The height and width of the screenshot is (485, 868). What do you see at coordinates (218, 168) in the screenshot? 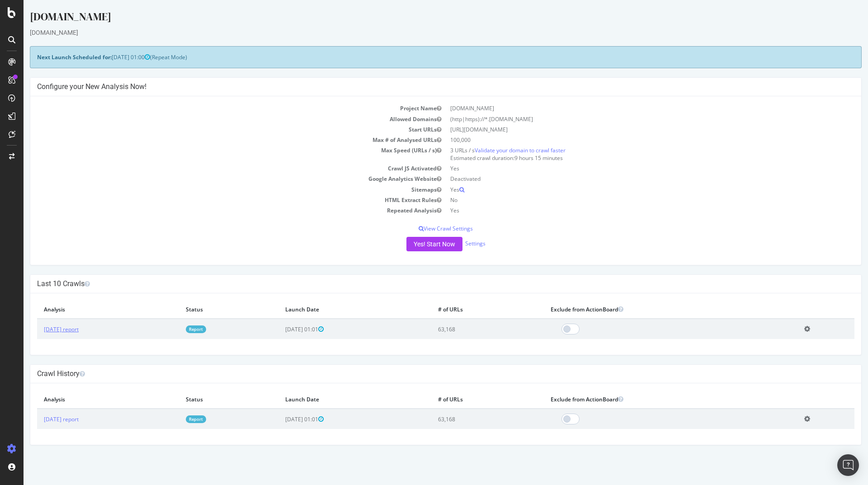
I see `td: Crawl JS Activated` at bounding box center [218, 168].